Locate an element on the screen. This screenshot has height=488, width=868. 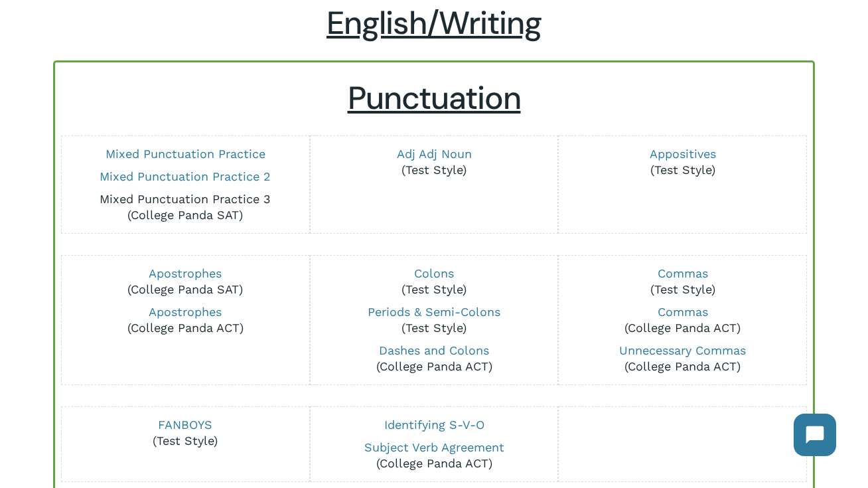
a: Mixed Punctuation Practice 3 is located at coordinates (185, 199).